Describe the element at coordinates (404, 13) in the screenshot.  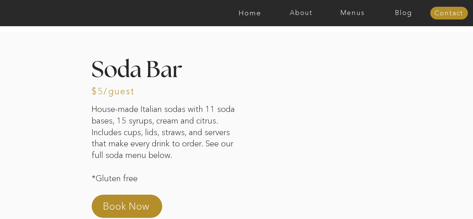
I see `a: Blog` at that location.